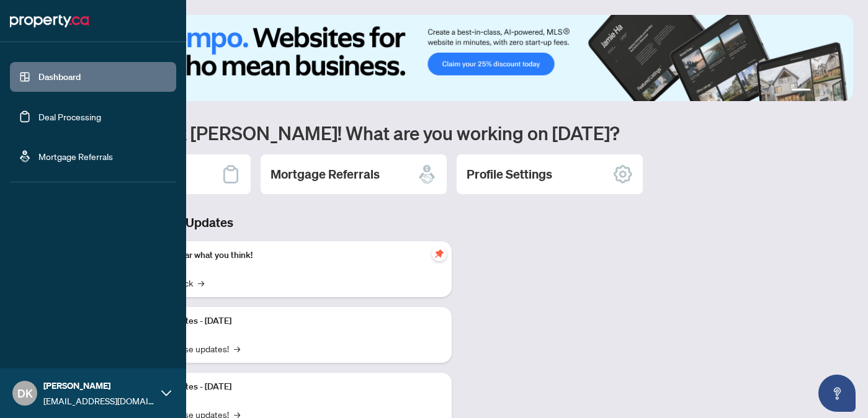  I want to click on h2: Profile Settings, so click(509, 175).